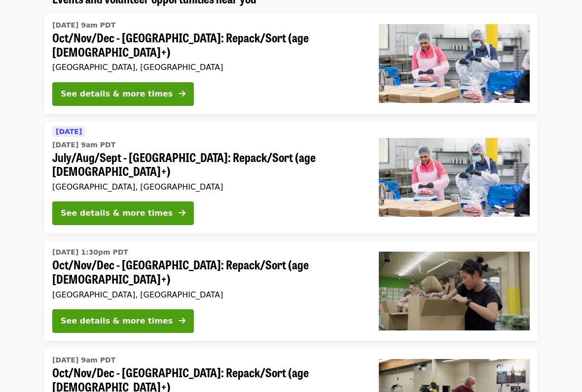  What do you see at coordinates (454, 178) in the screenshot?
I see `img: July/Aug/Sept - Beaverton: Repack/Sort (age 10+) organized by Oregon Food Bank` at bounding box center [454, 178].